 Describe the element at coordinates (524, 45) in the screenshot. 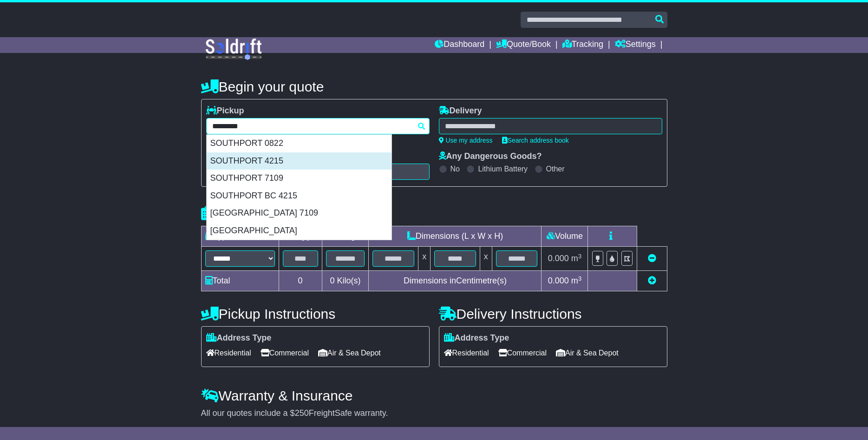

I see `a: Quote/Book` at that location.